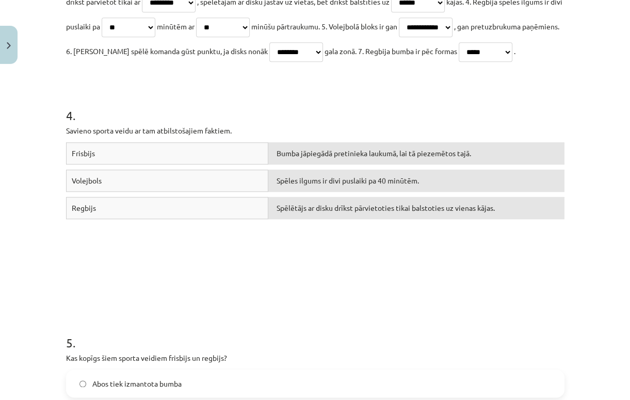 The height and width of the screenshot is (400, 630). I want to click on span: Regbijs, so click(84, 208).